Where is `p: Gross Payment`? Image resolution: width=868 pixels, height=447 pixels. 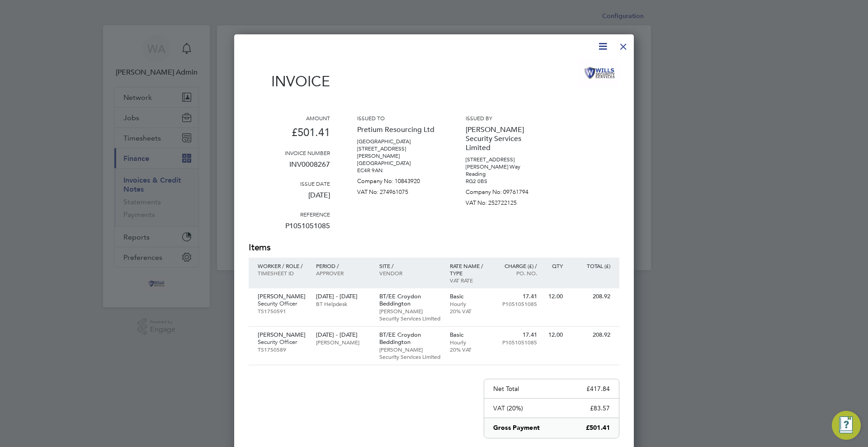 p: Gross Payment is located at coordinates (516, 428).